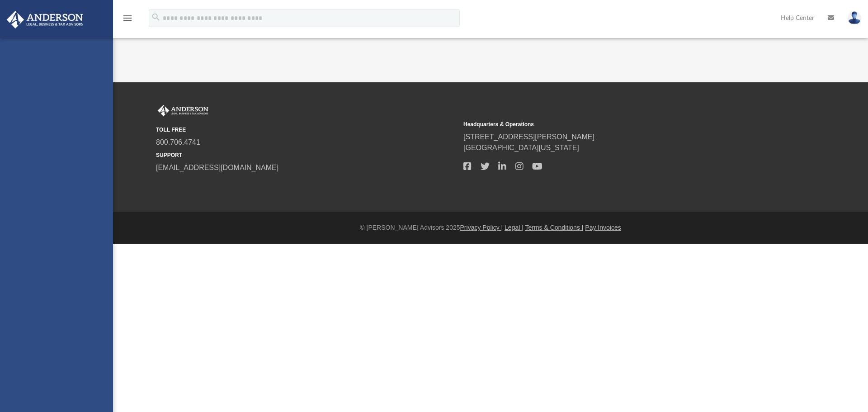 This screenshot has width=868, height=412. Describe the element at coordinates (514, 227) in the screenshot. I see `a: Legal |` at that location.